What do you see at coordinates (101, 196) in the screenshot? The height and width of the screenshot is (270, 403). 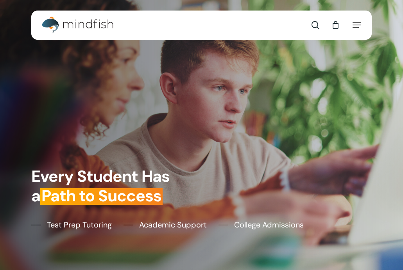 I see `em: Path to Success` at bounding box center [101, 196].